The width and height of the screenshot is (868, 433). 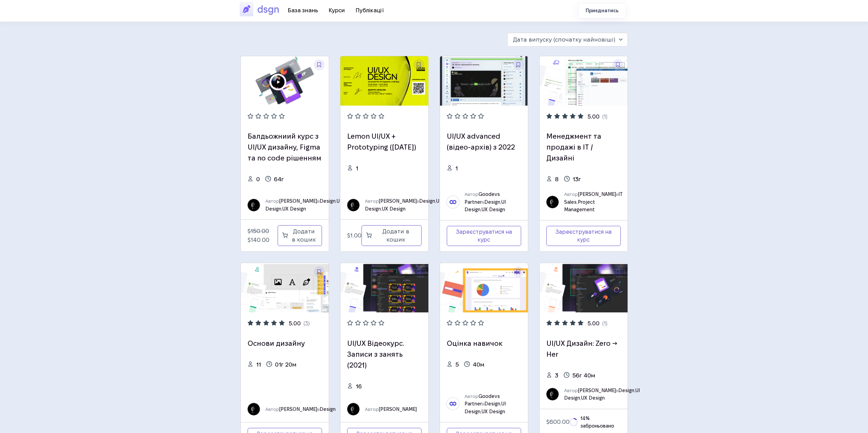 I want to click on img: DSGN Освітньо-професійний простір для амбітних, so click(x=261, y=9).